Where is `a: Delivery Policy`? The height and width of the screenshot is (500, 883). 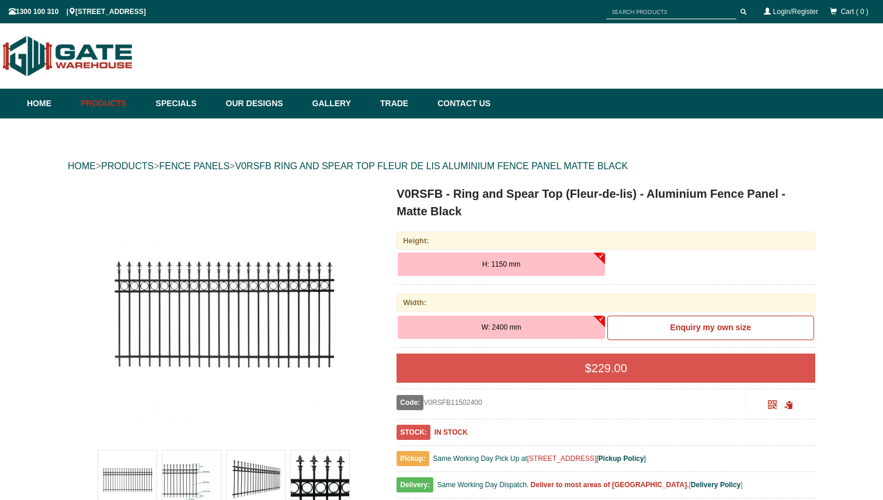 a: Delivery Policy is located at coordinates (715, 485).